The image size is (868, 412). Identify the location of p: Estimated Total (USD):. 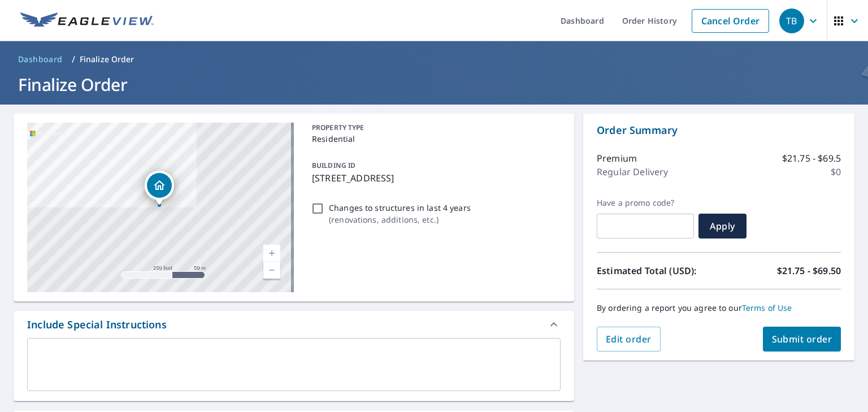
(658, 271).